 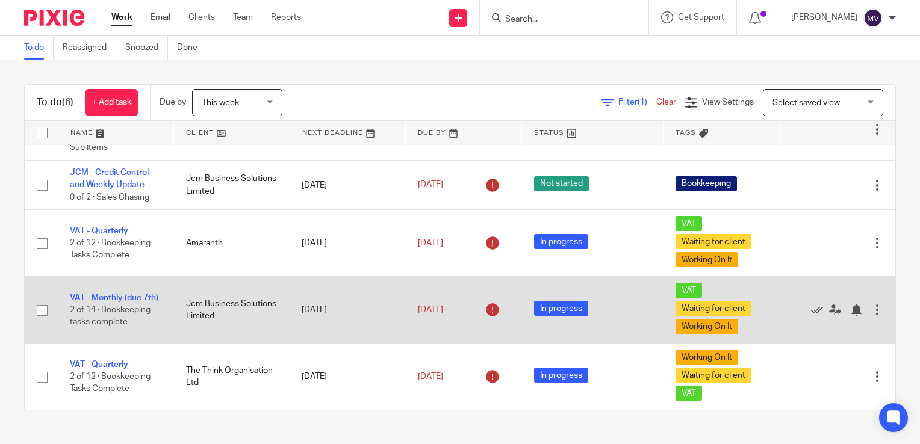 What do you see at coordinates (642, 102) in the screenshot?
I see `span: (1)` at bounding box center [642, 102].